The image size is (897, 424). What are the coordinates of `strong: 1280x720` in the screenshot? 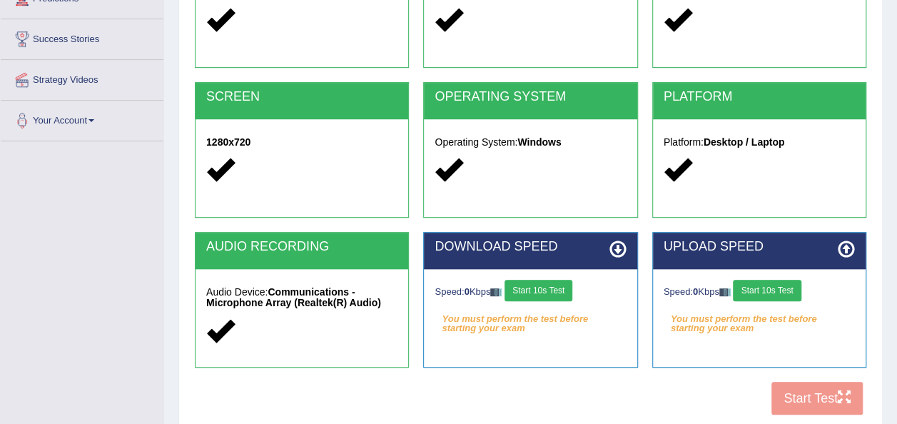 It's located at (228, 142).